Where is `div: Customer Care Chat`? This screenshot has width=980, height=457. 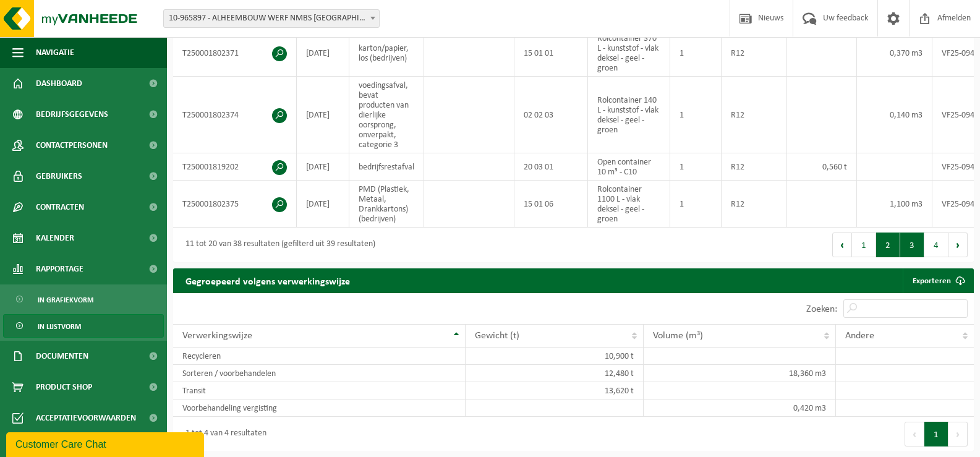 div: Customer Care Chat is located at coordinates (99, 14).